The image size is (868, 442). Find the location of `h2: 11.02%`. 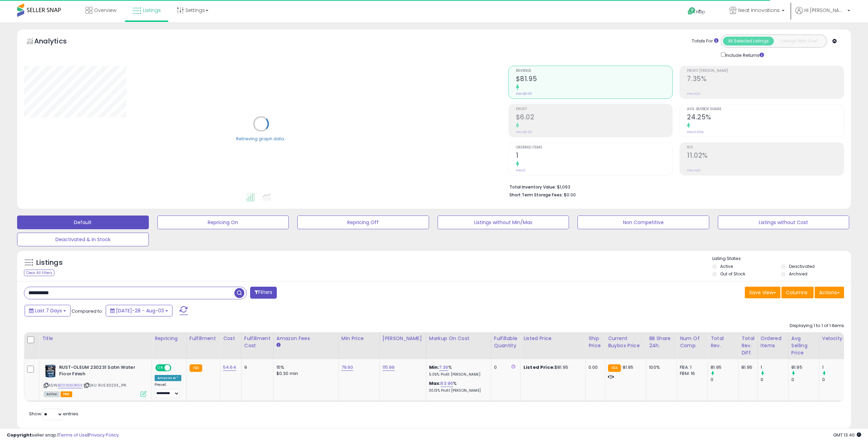

h2: 11.02% is located at coordinates (766, 156).